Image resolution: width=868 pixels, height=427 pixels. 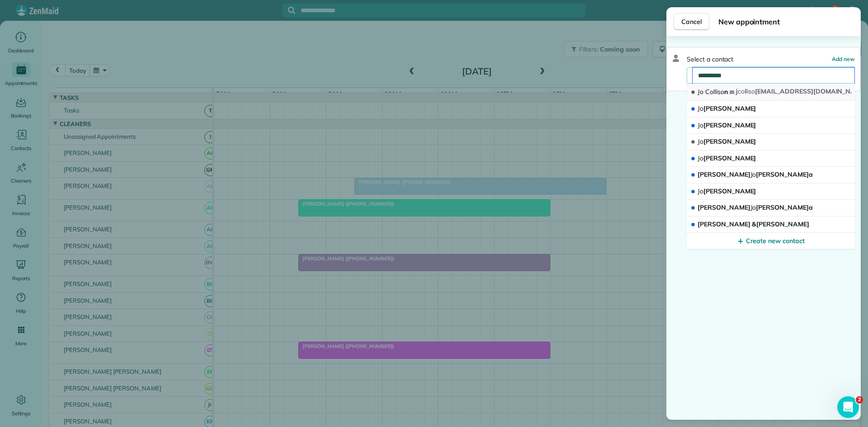 What do you see at coordinates (786, 22) in the screenshot?
I see `span: New appointment` at bounding box center [786, 22].